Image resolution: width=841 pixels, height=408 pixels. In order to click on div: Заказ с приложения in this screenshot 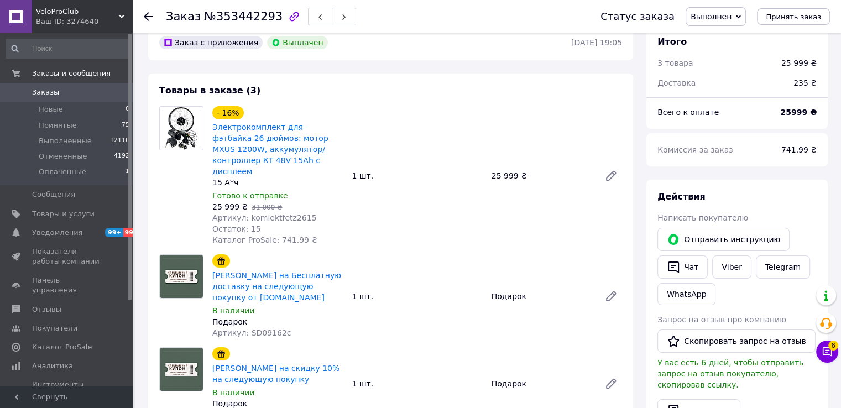, I will do `click(211, 43)`.